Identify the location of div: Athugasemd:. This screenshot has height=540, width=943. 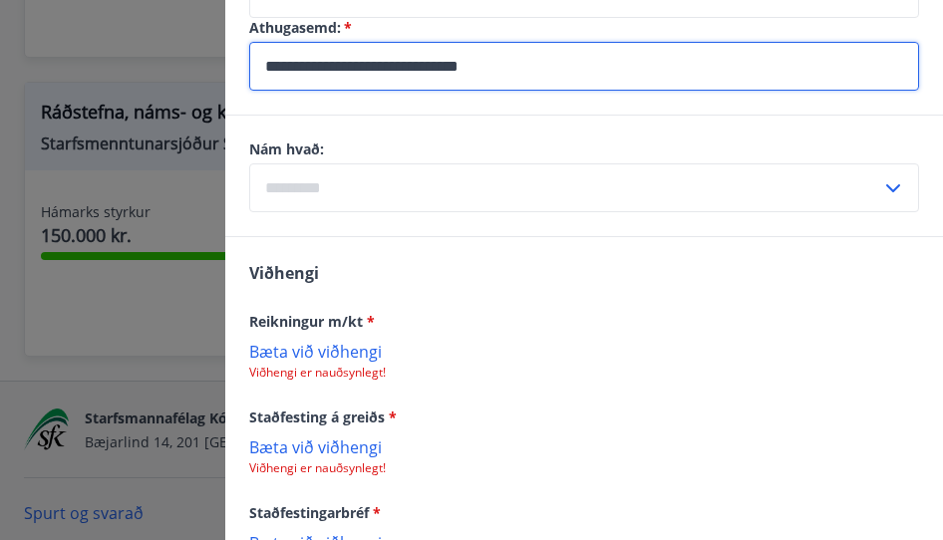
(584, 66).